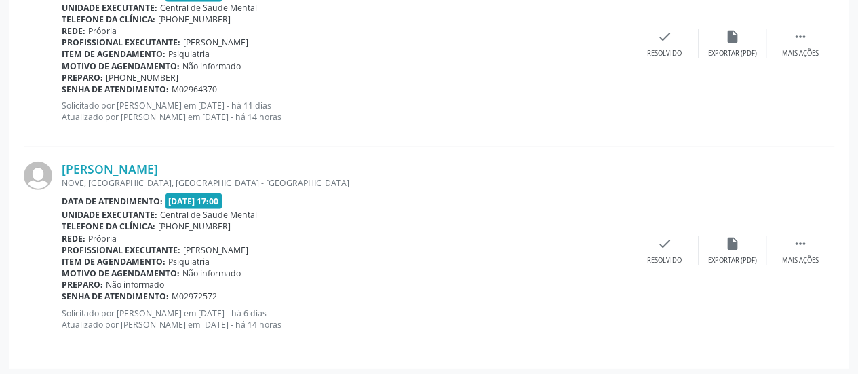 Image resolution: width=858 pixels, height=374 pixels. What do you see at coordinates (194, 89) in the screenshot?
I see `span: M02964370` at bounding box center [194, 89].